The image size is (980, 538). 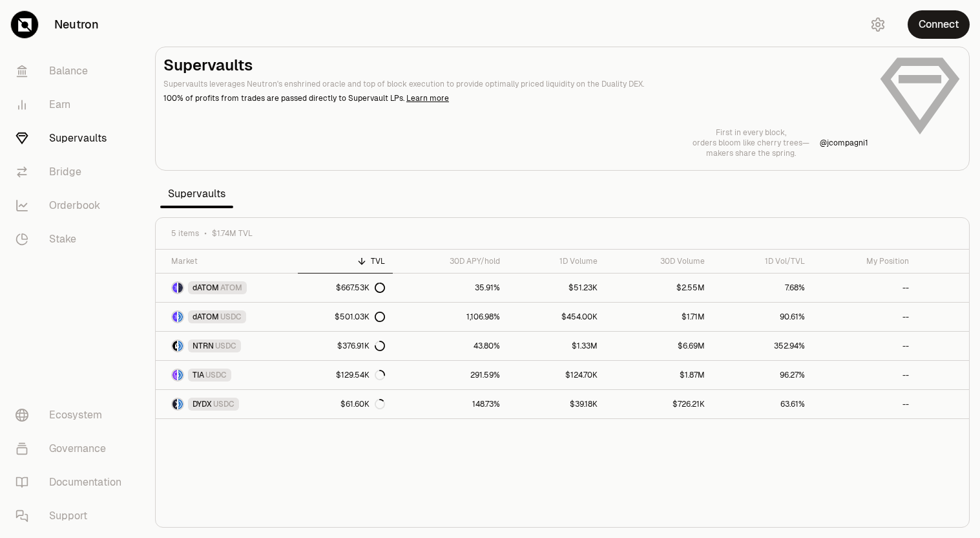 I want to click on a: dATOM LogoATOM LogodATOMATOM, so click(x=227, y=288).